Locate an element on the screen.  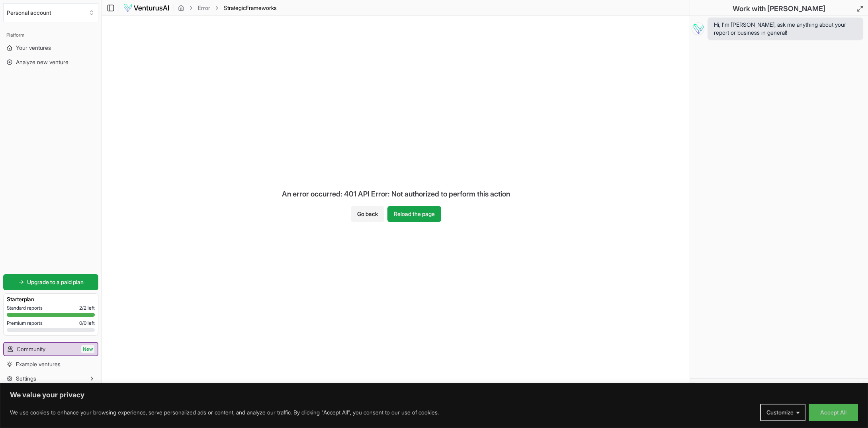
div: An error occurred: 401 API Error: Not authorized to perform this action is located at coordinates (396, 194).